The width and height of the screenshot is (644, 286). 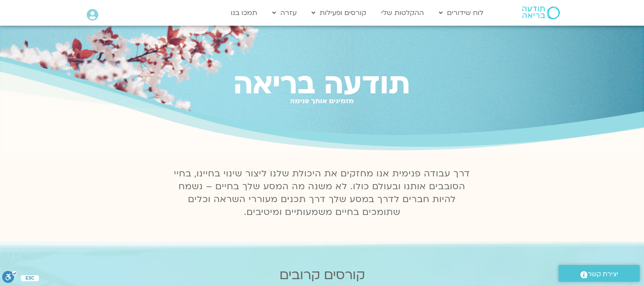 I want to click on a: ההקלטות שלי, so click(x=402, y=13).